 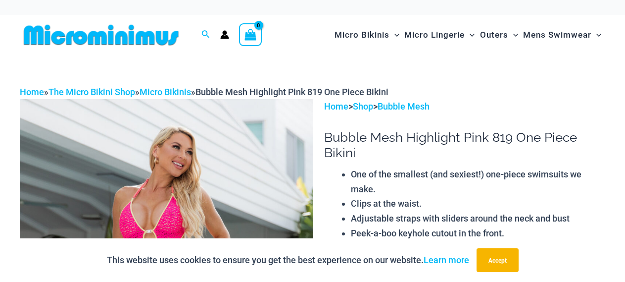 What do you see at coordinates (468, 35) in the screenshot?
I see `nav: Site Navigation` at bounding box center [468, 35].